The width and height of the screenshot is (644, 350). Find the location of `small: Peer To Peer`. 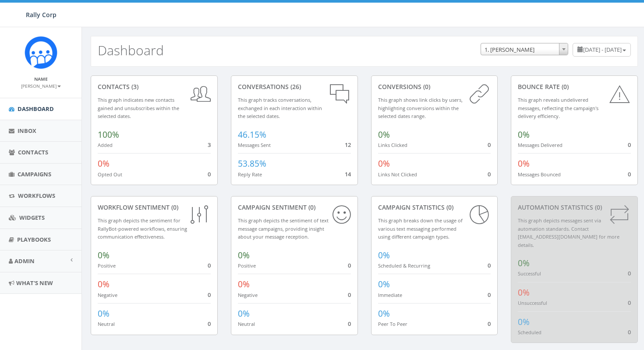

small: Peer To Peer is located at coordinates (392, 324).